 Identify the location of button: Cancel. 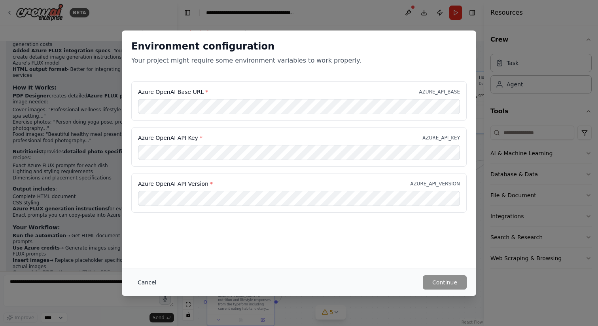
(147, 282).